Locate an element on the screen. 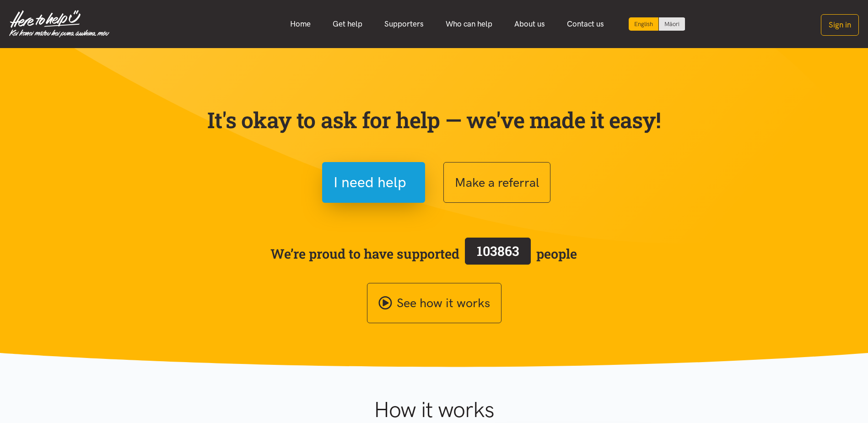 The width and height of the screenshot is (868, 423). a: Get help is located at coordinates (347, 24).